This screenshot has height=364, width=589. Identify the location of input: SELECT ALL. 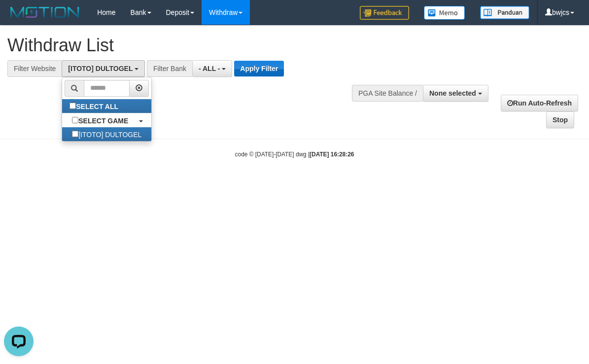
(73, 106).